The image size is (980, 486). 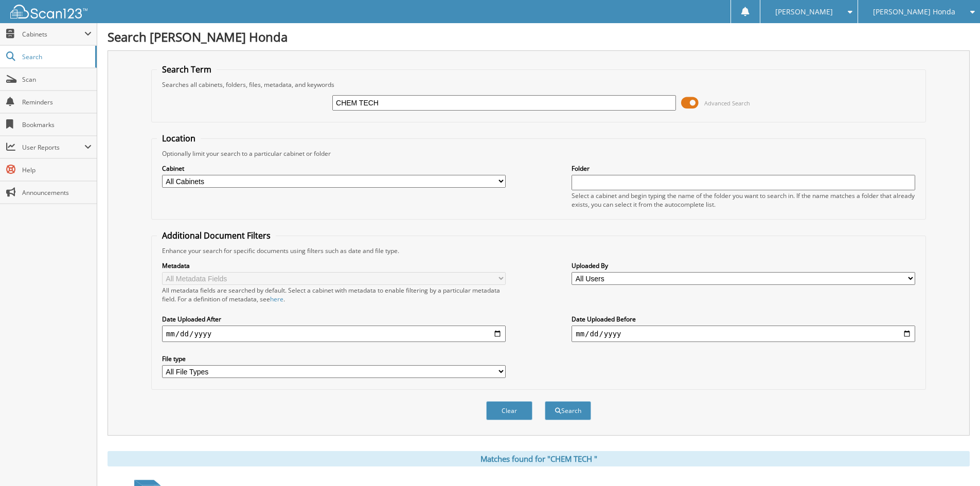 I want to click on span: Search, so click(x=56, y=57).